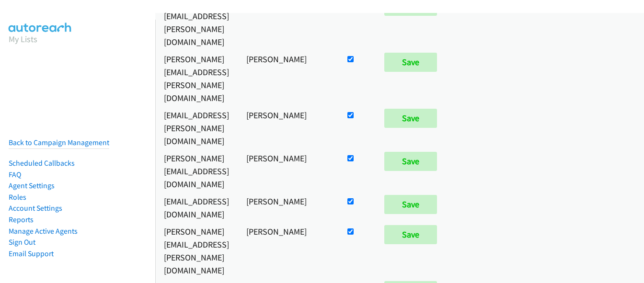  I want to click on a: Email Support, so click(31, 253).